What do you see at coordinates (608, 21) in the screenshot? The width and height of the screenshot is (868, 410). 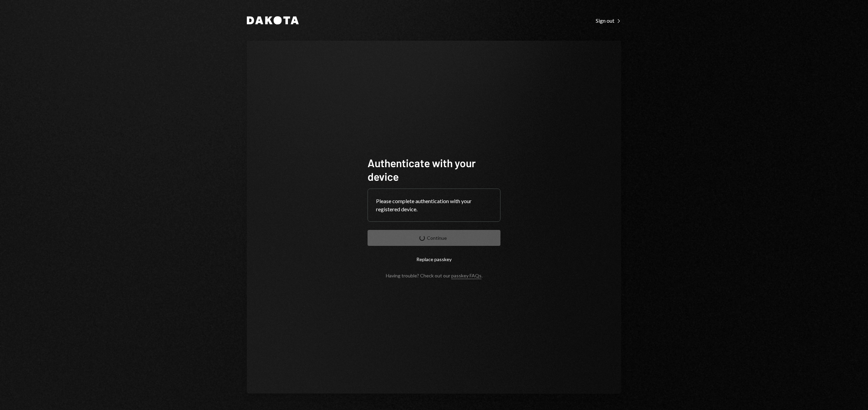 I see `div: Sign out` at bounding box center [608, 21].